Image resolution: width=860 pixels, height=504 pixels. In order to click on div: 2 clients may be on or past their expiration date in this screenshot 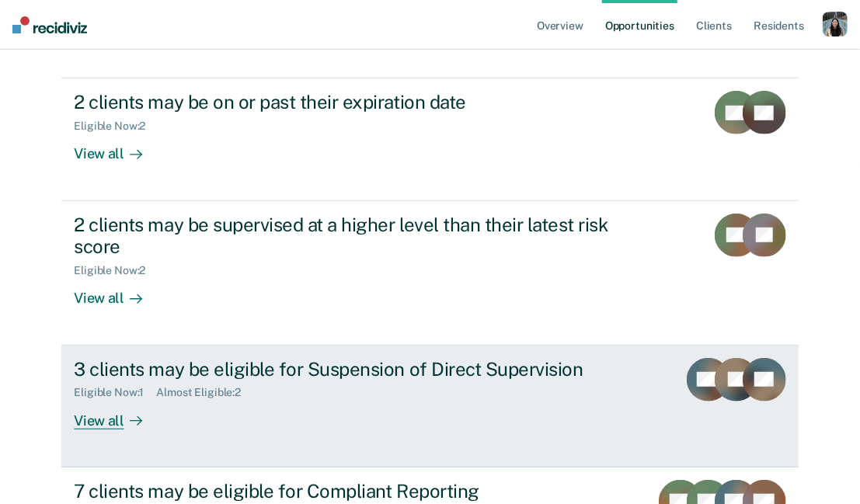, I will do `click(347, 102)`.